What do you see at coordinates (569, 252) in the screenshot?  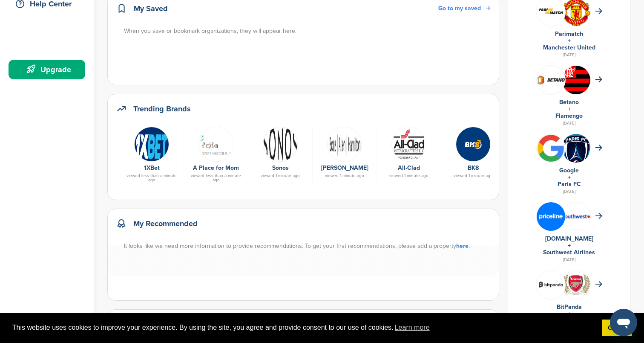 I see `a: Southwest Airlines` at bounding box center [569, 252].